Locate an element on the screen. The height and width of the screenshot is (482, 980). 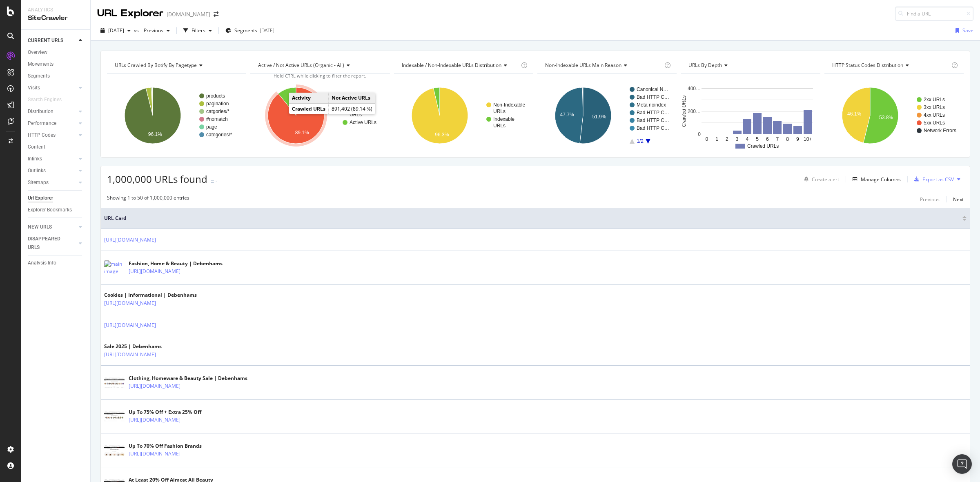
a: Visits is located at coordinates (52, 88).